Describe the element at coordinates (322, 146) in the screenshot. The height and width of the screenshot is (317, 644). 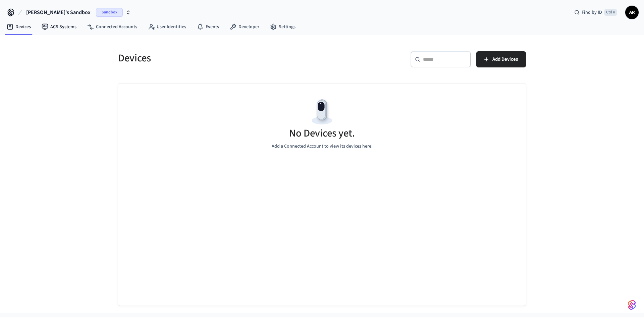
I see `p: Add a Connected Account to view its devices here!` at that location.